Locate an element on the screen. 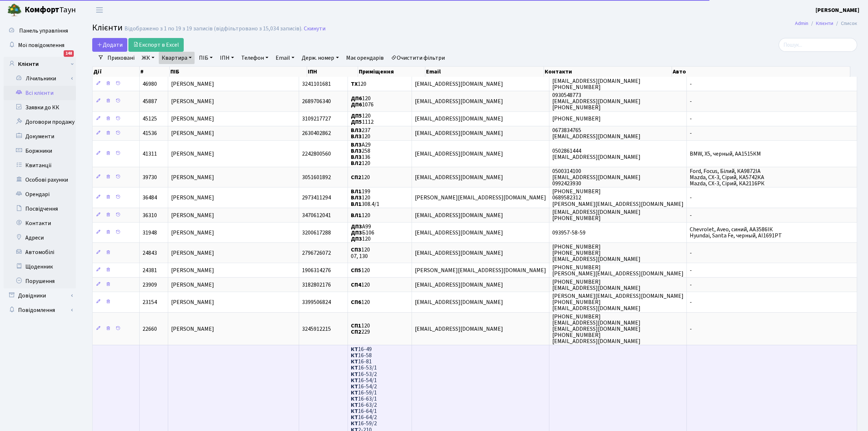  span: 24843 is located at coordinates (150, 253).